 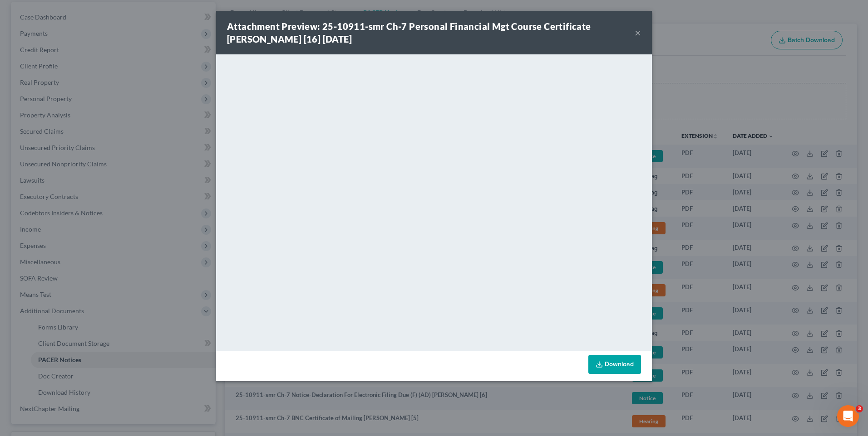 I want to click on span: 3, so click(x=859, y=409).